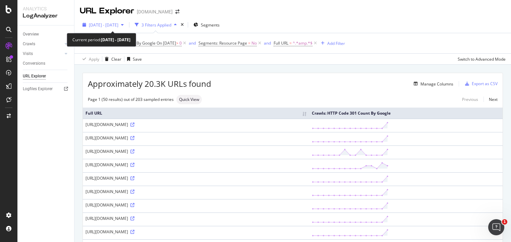 This screenshot has height=242, width=511. Describe the element at coordinates (479, 84) in the screenshot. I see `button: Export as CSV` at that location.